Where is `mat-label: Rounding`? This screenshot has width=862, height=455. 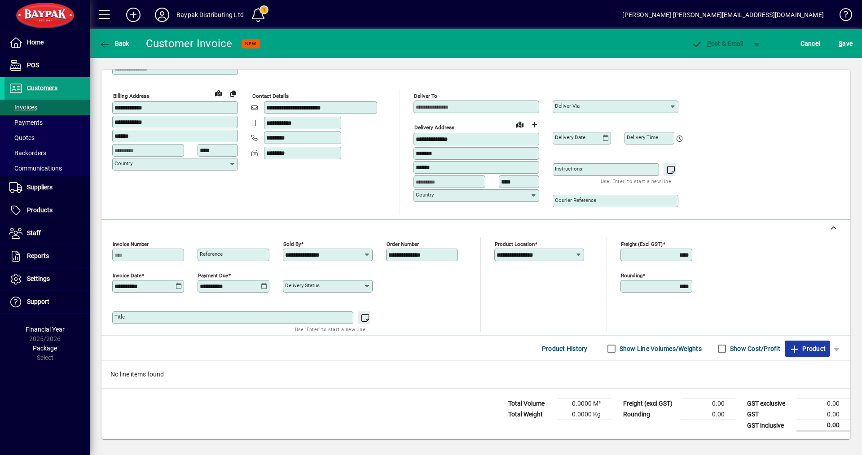 mat-label: Rounding is located at coordinates (632, 276).